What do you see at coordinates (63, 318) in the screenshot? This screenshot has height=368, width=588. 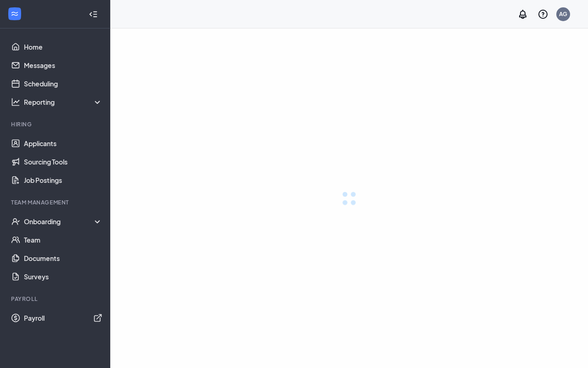 I see `a: PayrollExternalLink` at bounding box center [63, 318].